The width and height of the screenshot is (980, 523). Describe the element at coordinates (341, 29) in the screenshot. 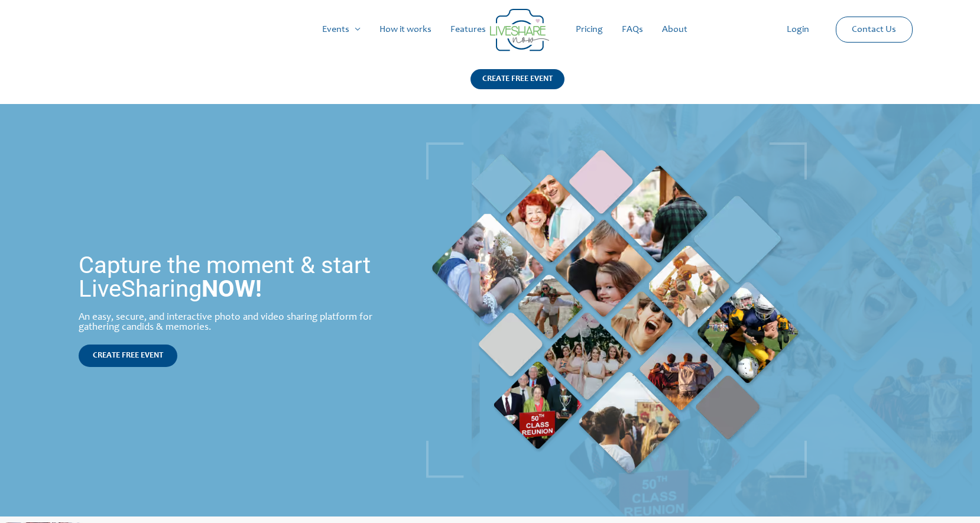

I see `a: Events` at that location.